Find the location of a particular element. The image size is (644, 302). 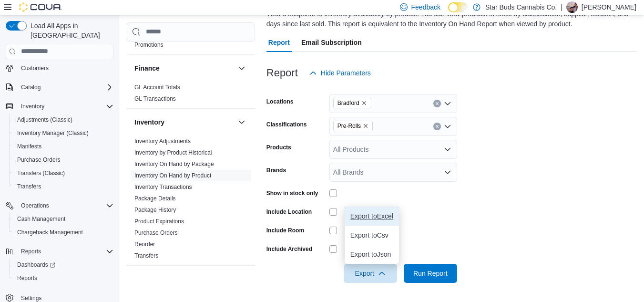

span: Reorder is located at coordinates (144, 244).